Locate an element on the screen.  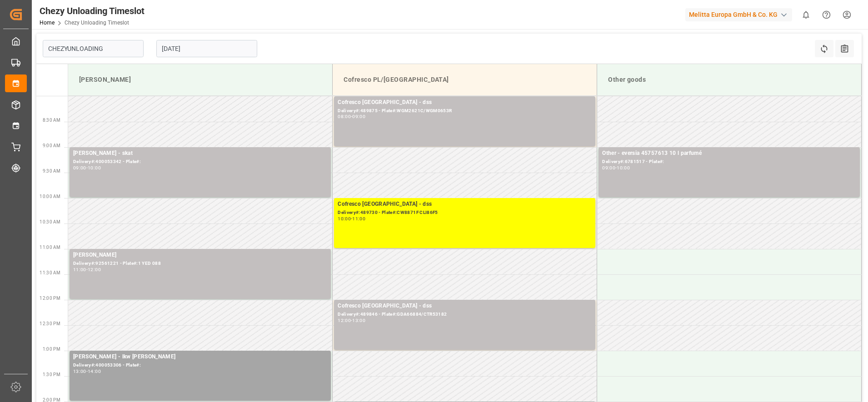
div: Melitta Europa GmbH & Co. KG is located at coordinates (739, 14).